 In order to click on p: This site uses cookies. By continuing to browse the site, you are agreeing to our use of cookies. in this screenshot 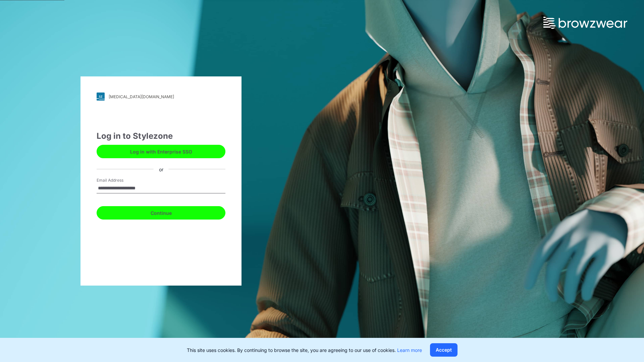, I will do `click(304, 350)`.